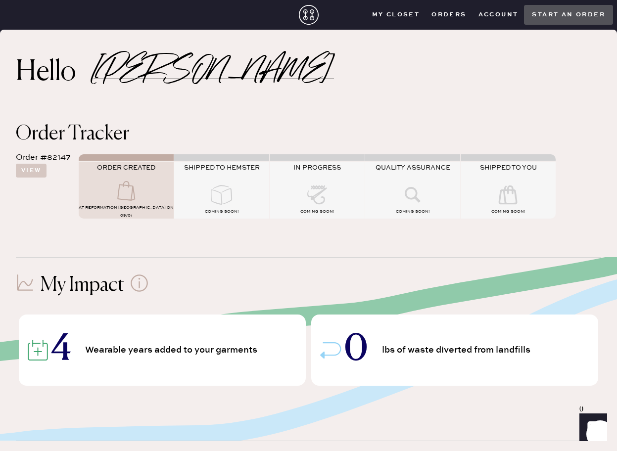  What do you see at coordinates (449, 15) in the screenshot?
I see `button: Orders` at bounding box center [449, 15].